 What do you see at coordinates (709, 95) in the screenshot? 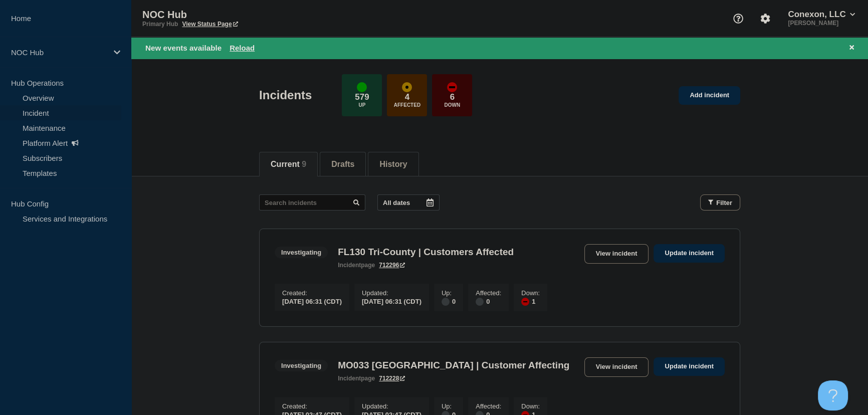
I see `a: Add incident` at bounding box center [709, 95].